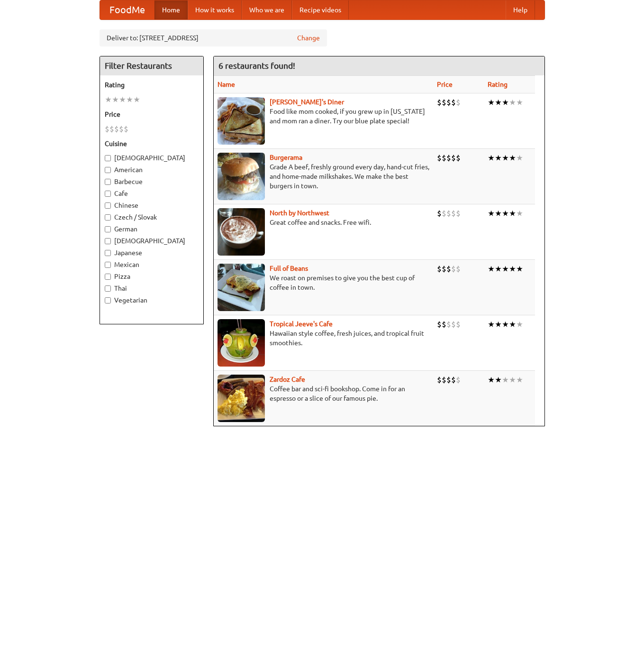 Image resolution: width=644 pixels, height=671 pixels. I want to click on img: beans.jpg, so click(241, 287).